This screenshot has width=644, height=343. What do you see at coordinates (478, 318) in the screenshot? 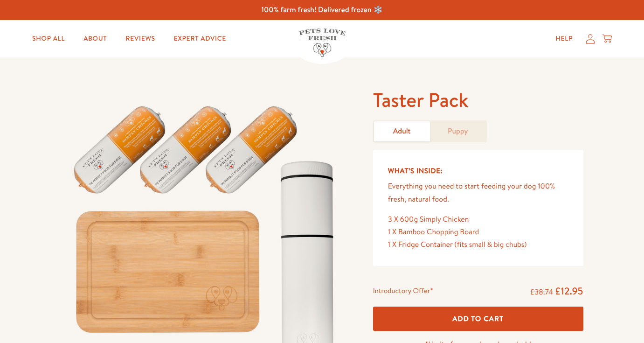
I see `button: Add To Cart` at bounding box center [478, 318].